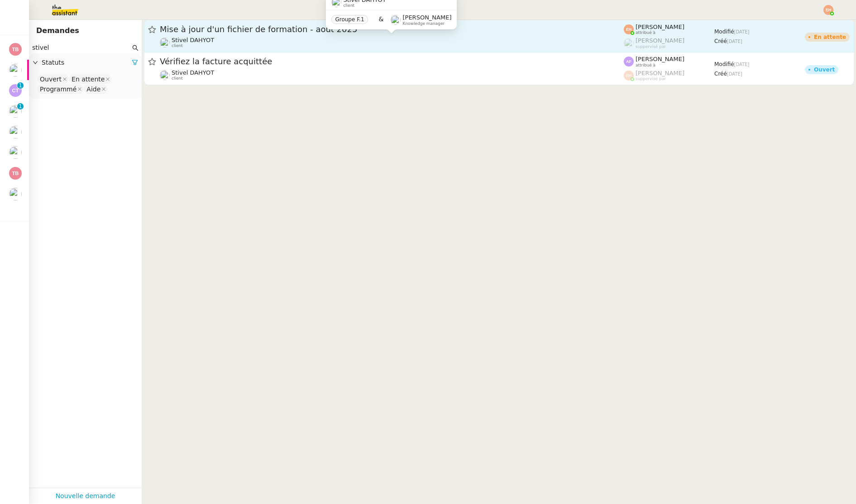 The height and width of the screenshot is (504, 856). What do you see at coordinates (423, 23) in the screenshot?
I see `span: Knowledge manager` at bounding box center [423, 23].